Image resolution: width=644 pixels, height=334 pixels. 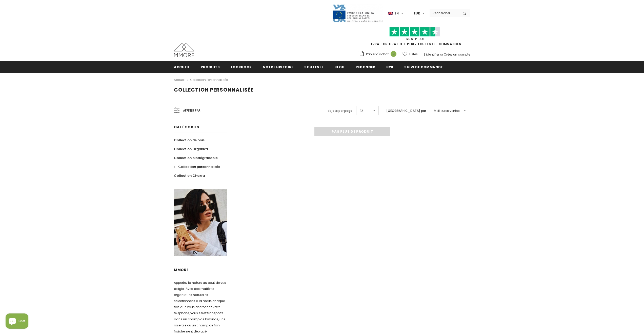 What do you see at coordinates (417, 13) in the screenshot?
I see `span: EUR` at bounding box center [417, 13].